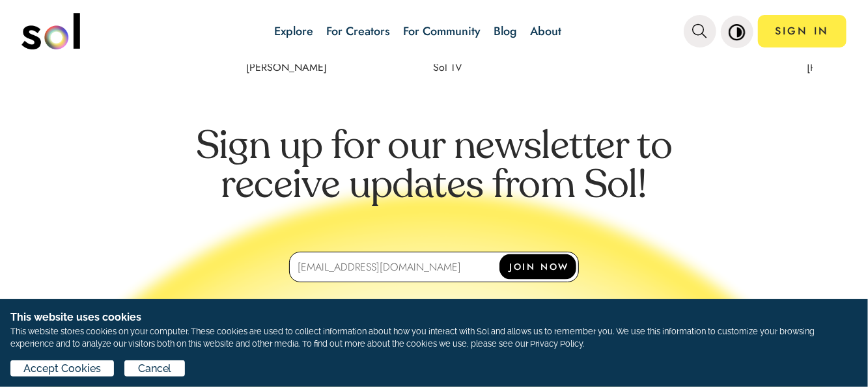  I want to click on button: Cancel, so click(154, 369).